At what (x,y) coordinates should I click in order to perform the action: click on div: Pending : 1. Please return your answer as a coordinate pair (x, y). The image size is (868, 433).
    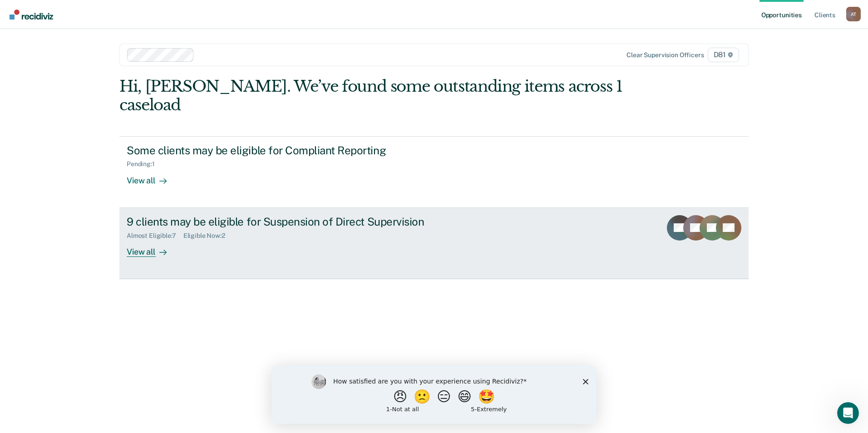
    Looking at the image, I should click on (144, 164).